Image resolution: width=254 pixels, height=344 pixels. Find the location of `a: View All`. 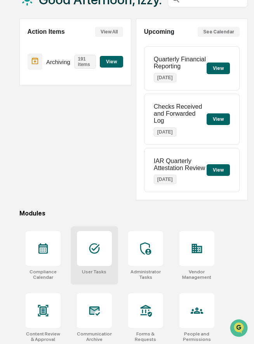

a: View All is located at coordinates (109, 32).